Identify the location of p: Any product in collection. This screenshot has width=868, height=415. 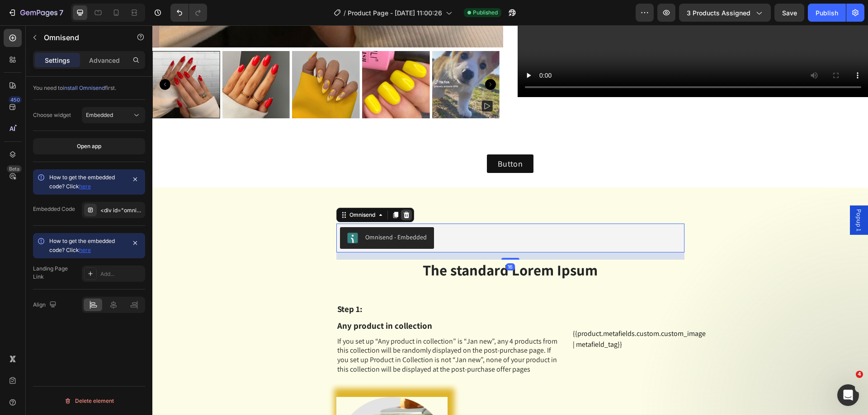
(295, 301).